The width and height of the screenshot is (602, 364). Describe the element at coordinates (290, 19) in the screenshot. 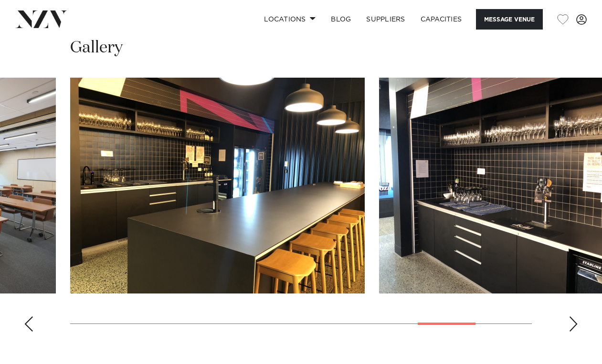

I see `a: Locations` at that location.